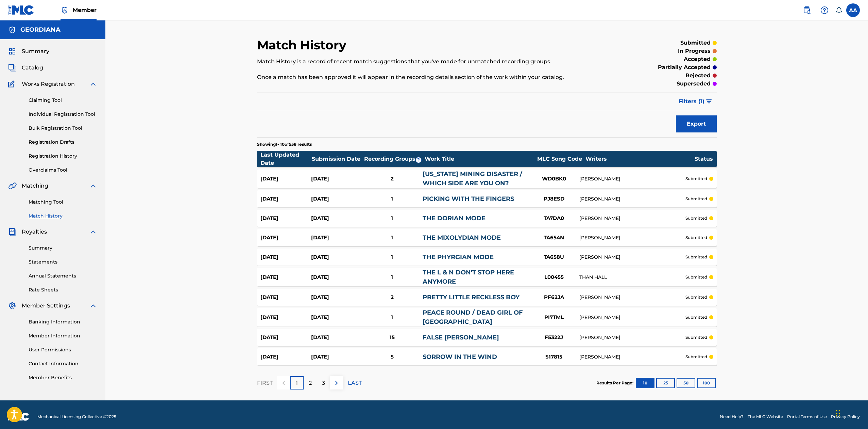 The width and height of the screenshot is (868, 429). I want to click on a: Portal Terms of Use, so click(807, 417).